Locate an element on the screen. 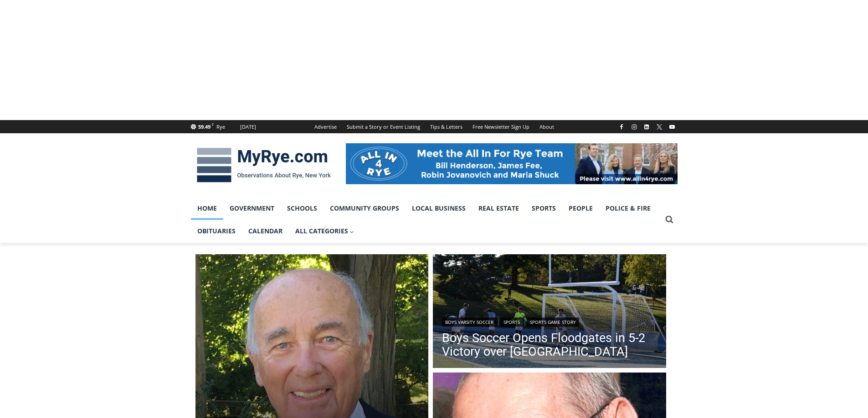  span: All Categories is located at coordinates (325, 231).